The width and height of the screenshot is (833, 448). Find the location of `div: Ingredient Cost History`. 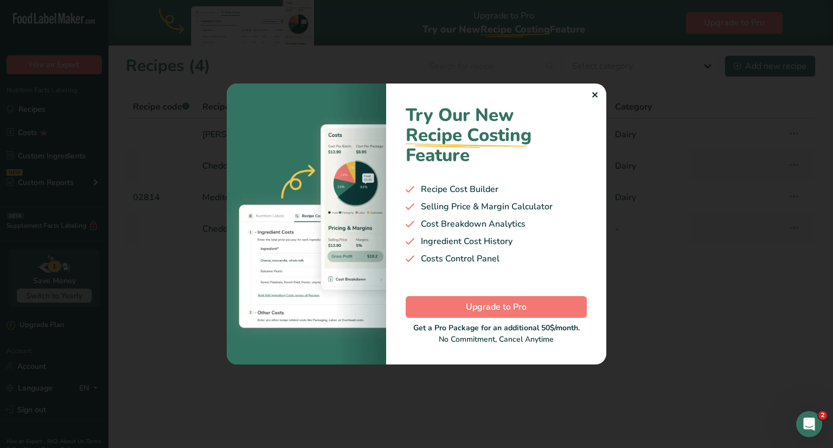

div: Ingredient Cost History is located at coordinates (496, 241).